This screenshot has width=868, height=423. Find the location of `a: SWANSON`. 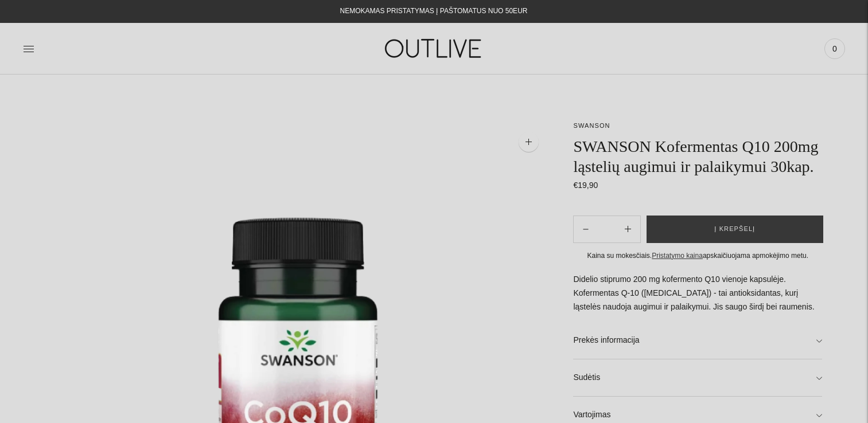

a: SWANSON is located at coordinates (592, 126).